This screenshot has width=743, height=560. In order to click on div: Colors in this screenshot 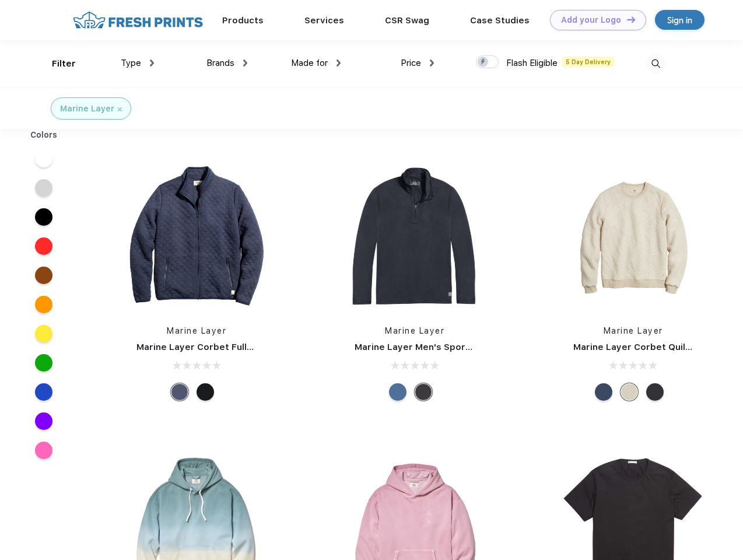, I will do `click(44, 134)`.